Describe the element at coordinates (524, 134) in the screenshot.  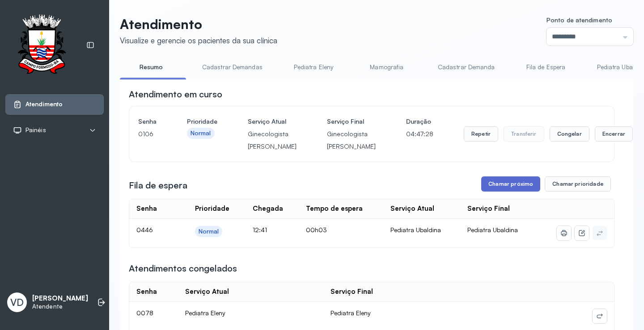
I see `button: Transferir` at that location.